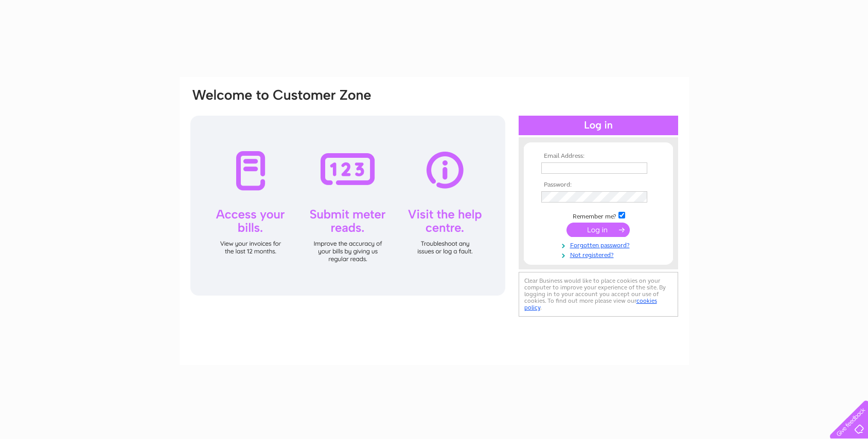  I want to click on a: Not registered?, so click(599, 254).